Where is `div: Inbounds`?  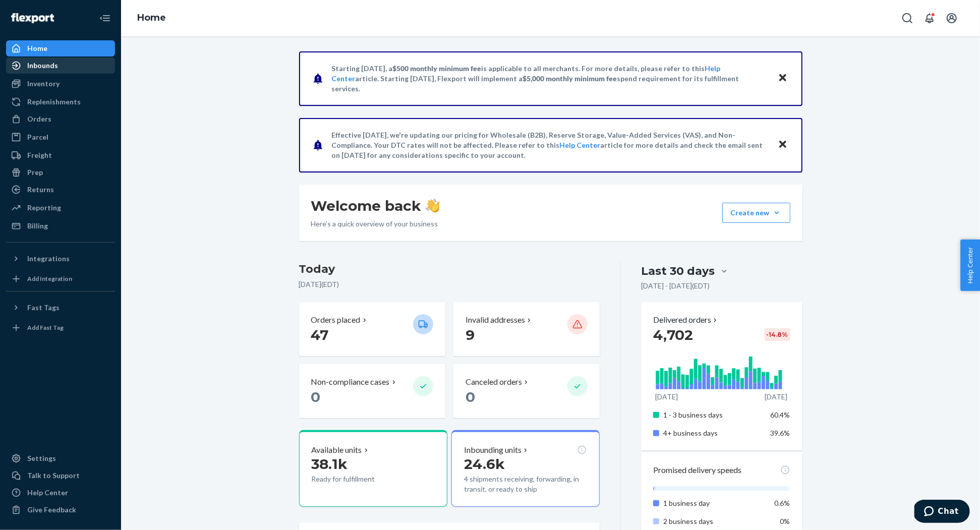
div: Inbounds is located at coordinates (42, 66).